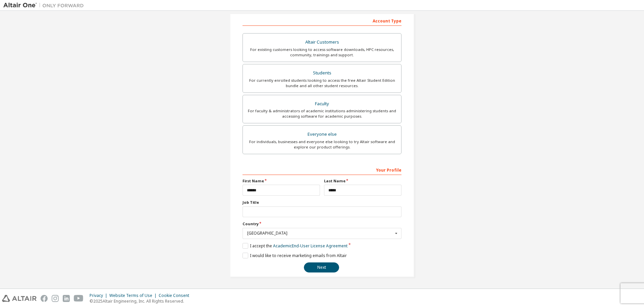 The width and height of the screenshot is (644, 308). Describe the element at coordinates (99, 296) in the screenshot. I see `div: Privacy` at that location.